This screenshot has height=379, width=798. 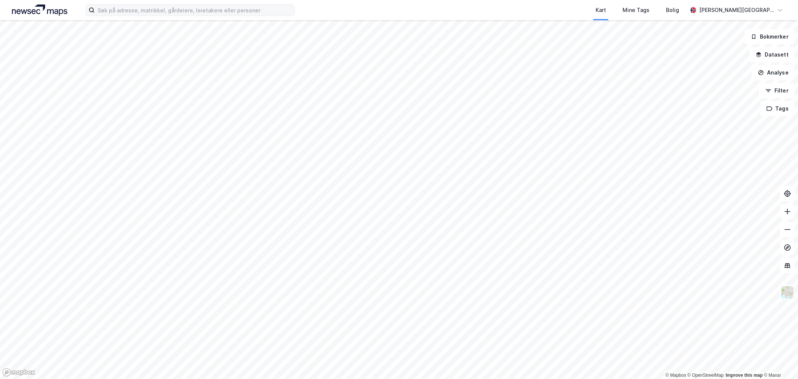 What do you see at coordinates (774, 73) in the screenshot?
I see `button: Analyse` at bounding box center [774, 73].